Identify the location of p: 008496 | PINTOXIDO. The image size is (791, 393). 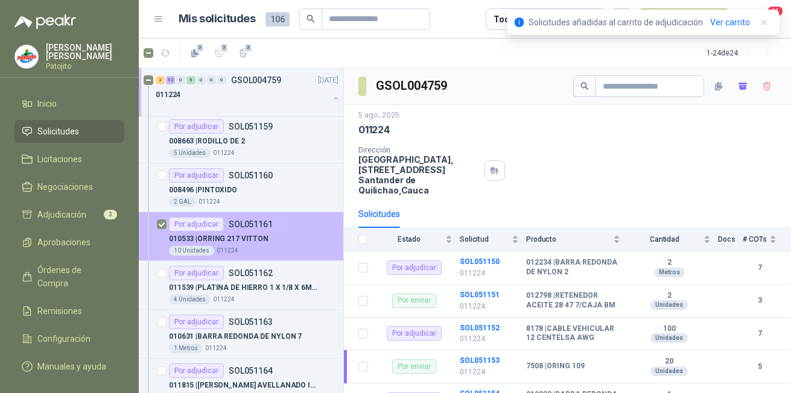
(203, 190).